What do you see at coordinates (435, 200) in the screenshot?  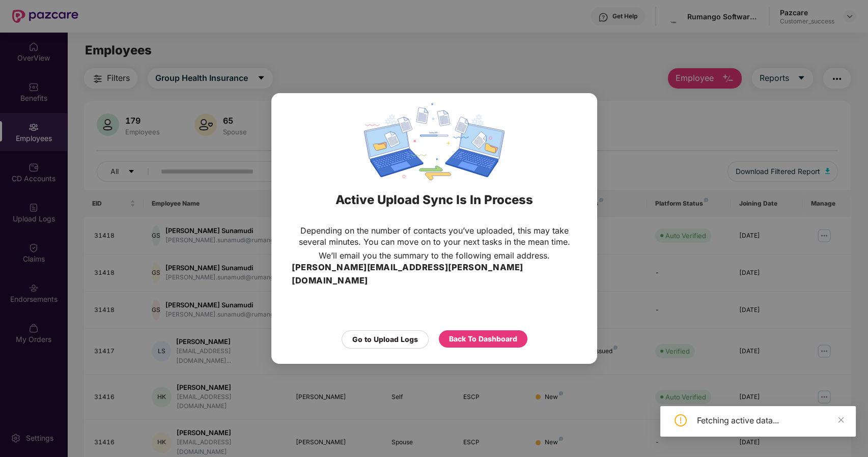 I see `div: Active Upload Sync Is In Process` at bounding box center [435, 200].